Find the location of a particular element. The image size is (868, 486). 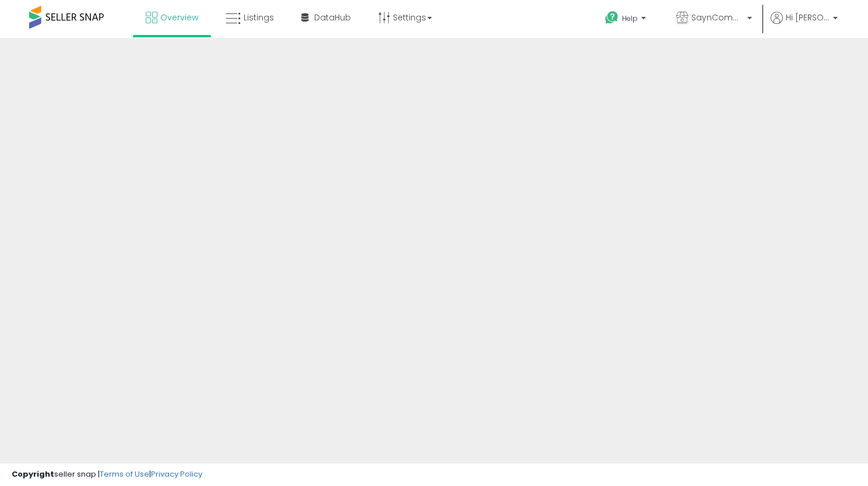

a: Privacy Policy is located at coordinates (177, 474).